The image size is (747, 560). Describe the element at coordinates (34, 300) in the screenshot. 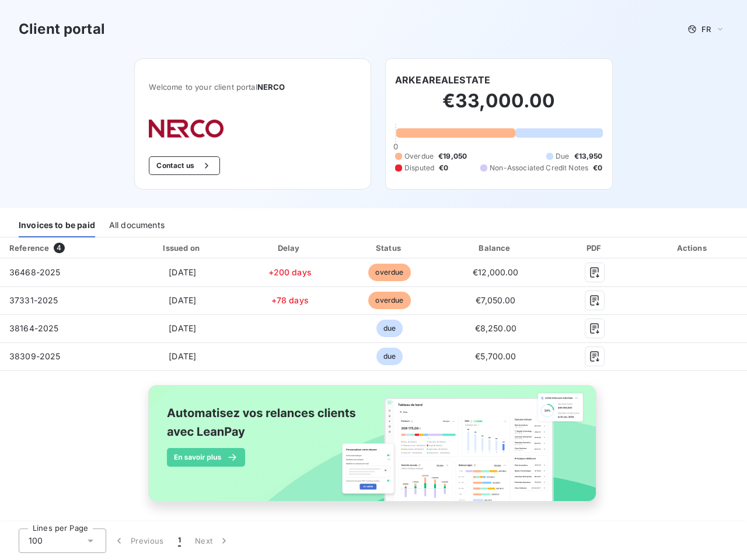

I see `span: 37331-2025` at that location.